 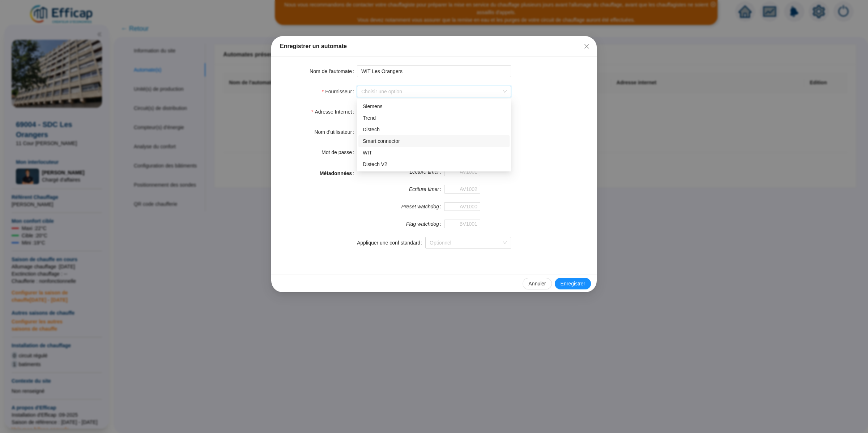 What do you see at coordinates (537, 284) in the screenshot?
I see `button: Annuler` at bounding box center [537, 284].